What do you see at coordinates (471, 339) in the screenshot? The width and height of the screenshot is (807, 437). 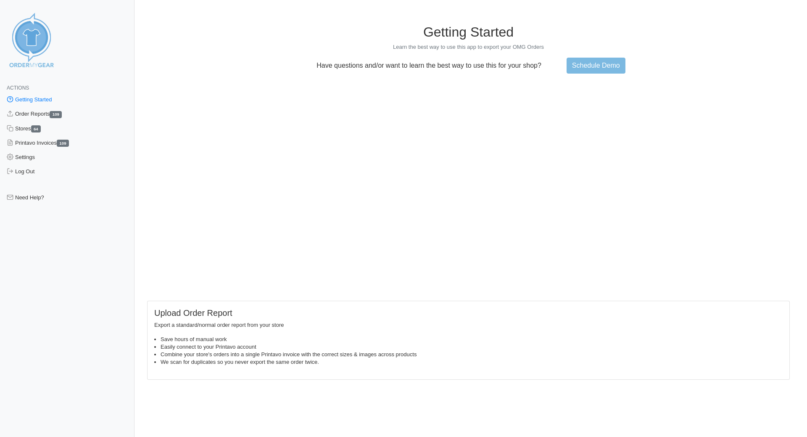 I see `li: Save hours of manual work` at bounding box center [471, 339].